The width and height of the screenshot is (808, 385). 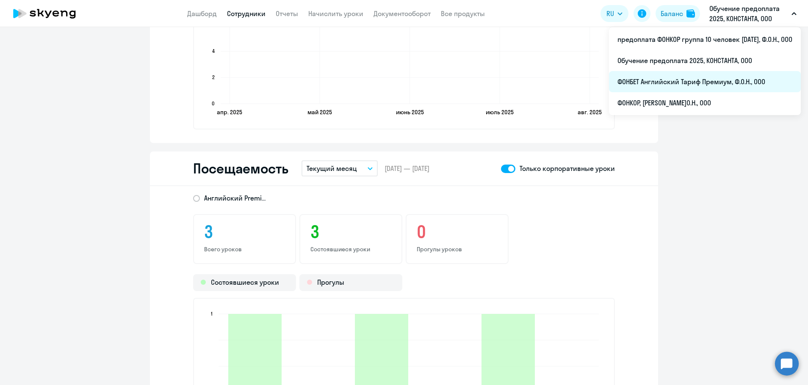 What do you see at coordinates (615, 14) in the screenshot?
I see `button: RU` at bounding box center [615, 14].